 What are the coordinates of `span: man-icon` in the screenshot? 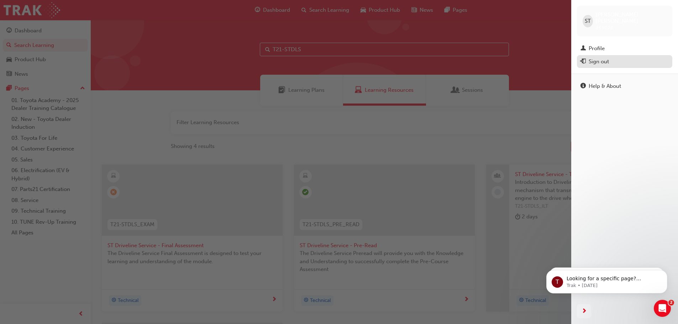 It's located at (583, 49).